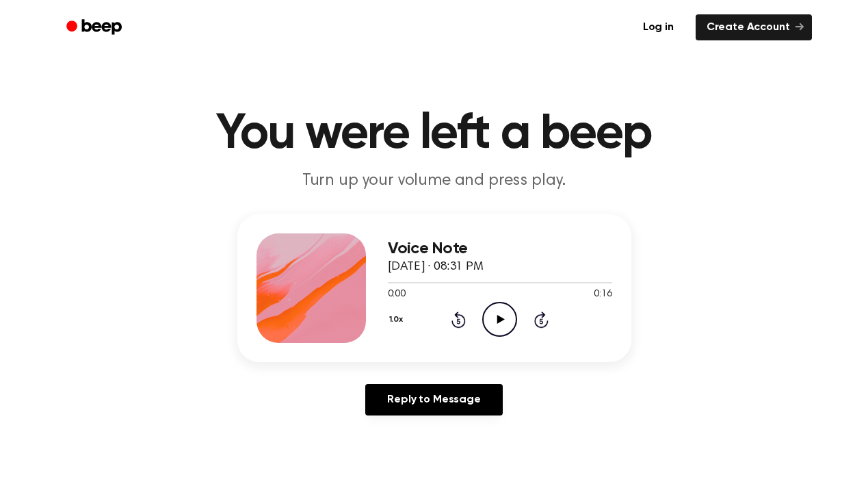 The width and height of the screenshot is (868, 486). What do you see at coordinates (500, 249) in the screenshot?
I see `h3: Voice Note` at bounding box center [500, 249].